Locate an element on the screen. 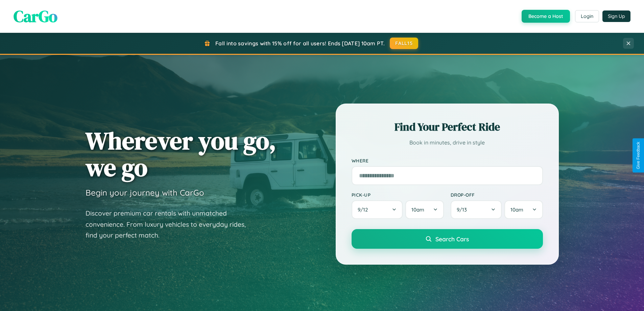  button: FALL15 is located at coordinates (404, 43).